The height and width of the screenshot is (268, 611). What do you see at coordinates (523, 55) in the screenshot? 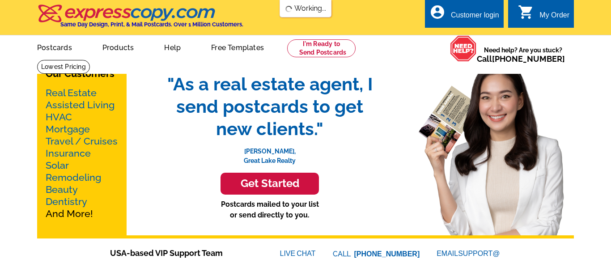
I see `span: Need help? Are you stuck?` at bounding box center [523, 55].